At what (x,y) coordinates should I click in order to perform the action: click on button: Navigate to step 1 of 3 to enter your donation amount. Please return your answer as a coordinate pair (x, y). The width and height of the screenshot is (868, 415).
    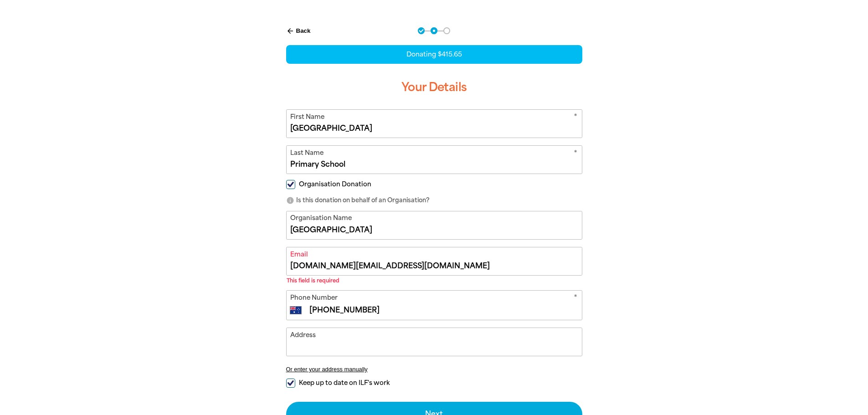
    Looking at the image, I should click on (421, 30).